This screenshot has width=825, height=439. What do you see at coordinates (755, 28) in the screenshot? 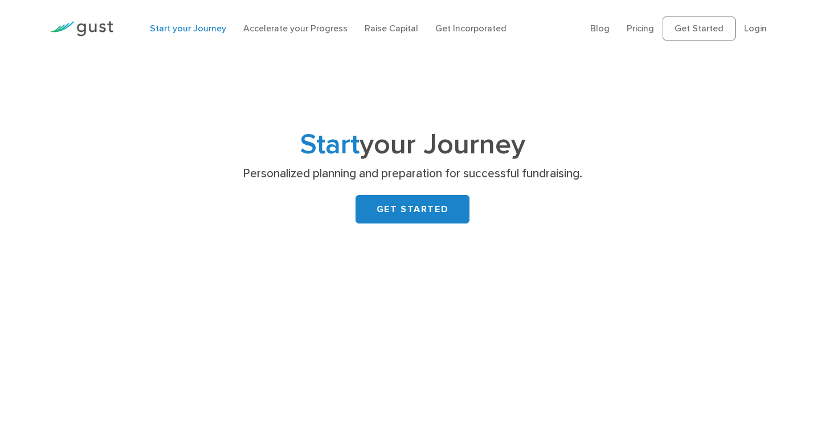
I see `a: Login` at bounding box center [755, 28].